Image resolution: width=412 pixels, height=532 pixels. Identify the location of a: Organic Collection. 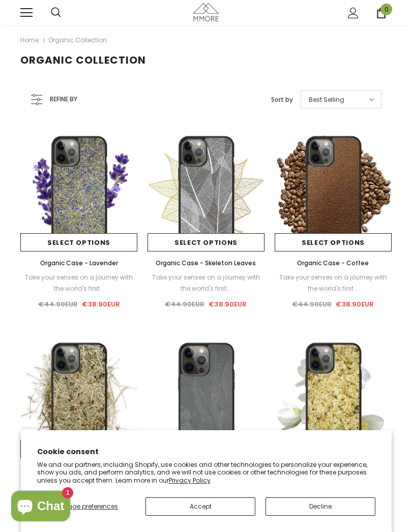
(77, 40).